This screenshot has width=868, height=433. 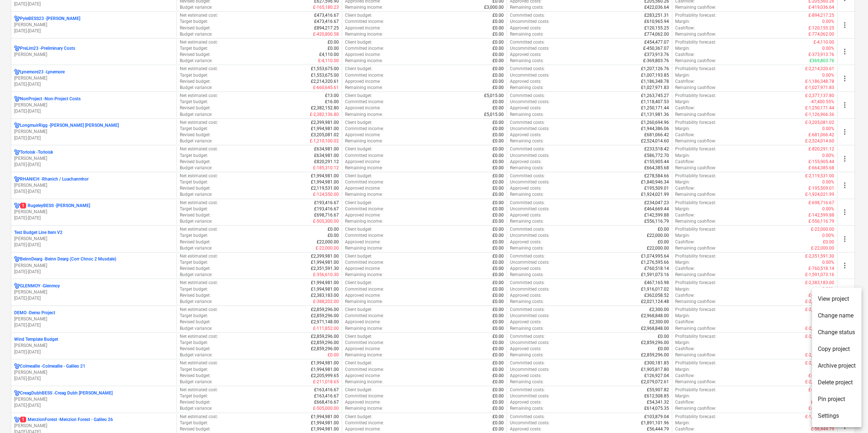 What do you see at coordinates (837, 416) in the screenshot?
I see `li: Settings` at bounding box center [837, 416].